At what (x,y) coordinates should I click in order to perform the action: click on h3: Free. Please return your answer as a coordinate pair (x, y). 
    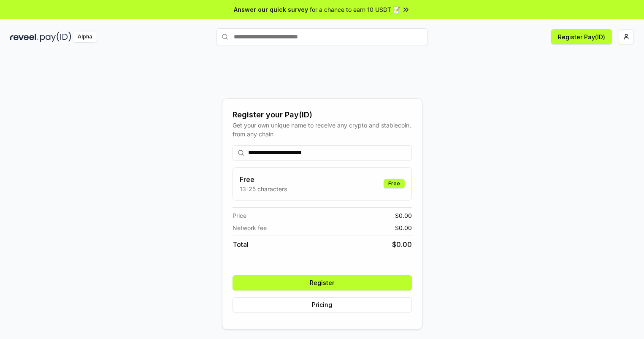
    Looking at the image, I should click on (264, 179).